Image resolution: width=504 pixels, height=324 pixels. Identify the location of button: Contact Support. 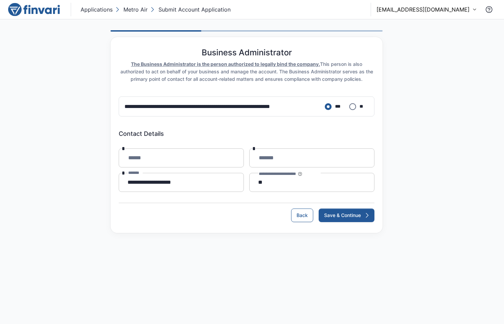
(489, 10).